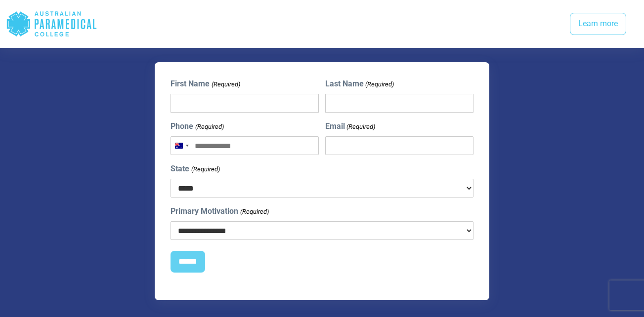  I want to click on label: Email, so click(350, 127).